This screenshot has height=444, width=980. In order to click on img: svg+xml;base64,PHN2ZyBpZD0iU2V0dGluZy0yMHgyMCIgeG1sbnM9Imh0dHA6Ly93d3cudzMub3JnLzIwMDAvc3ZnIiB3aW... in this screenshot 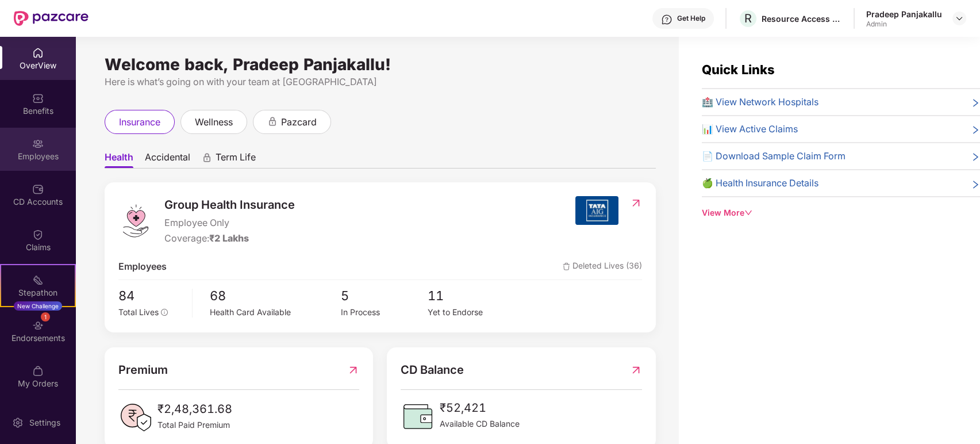, I will do `click(18, 423)`.